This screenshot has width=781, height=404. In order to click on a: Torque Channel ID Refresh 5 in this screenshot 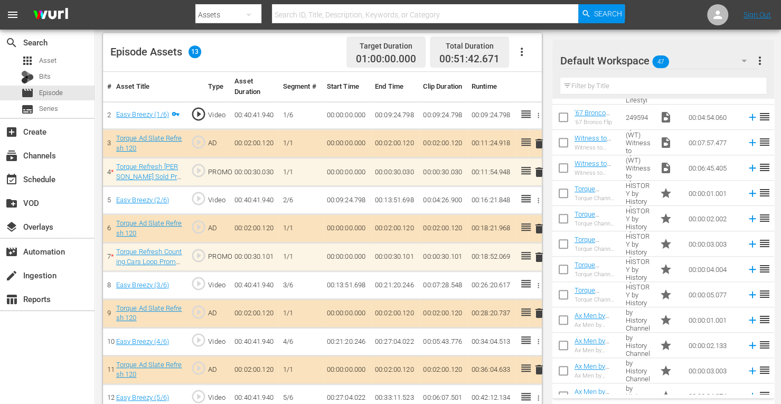, I will do `click(591, 298)`.